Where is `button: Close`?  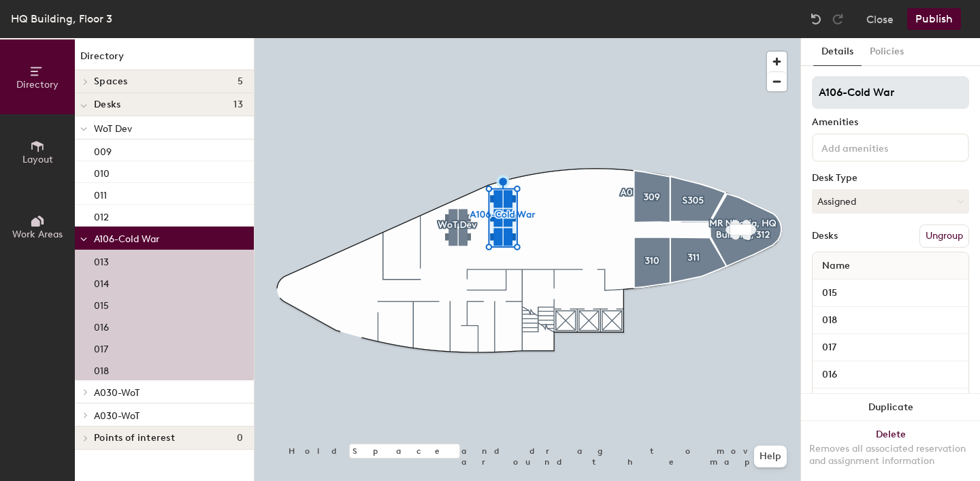 button: Close is located at coordinates (880, 19).